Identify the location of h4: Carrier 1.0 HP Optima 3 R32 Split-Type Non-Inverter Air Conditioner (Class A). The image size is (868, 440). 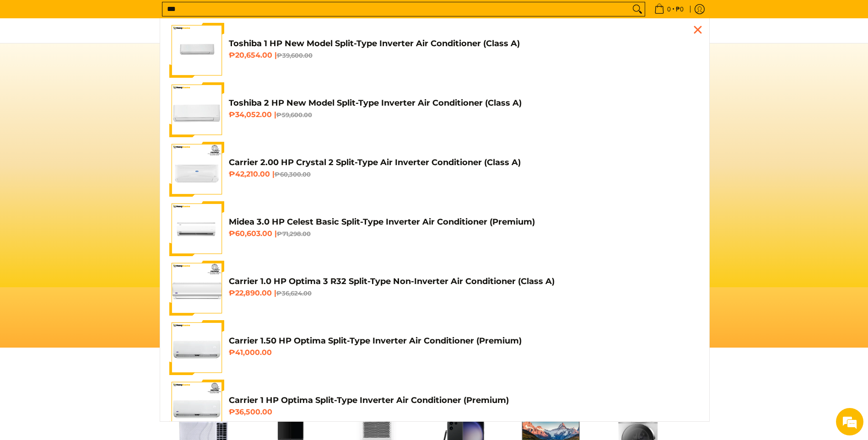
(464, 281).